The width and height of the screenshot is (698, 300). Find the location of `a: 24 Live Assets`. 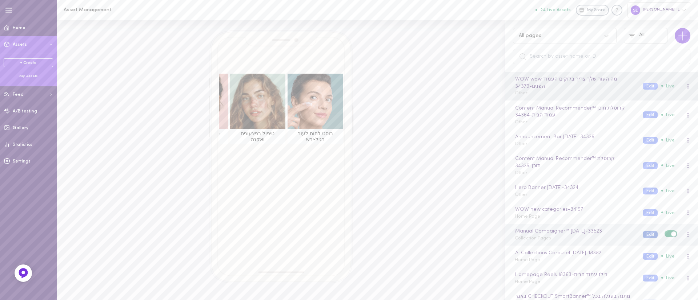

a: 24 Live Assets is located at coordinates (555, 10).